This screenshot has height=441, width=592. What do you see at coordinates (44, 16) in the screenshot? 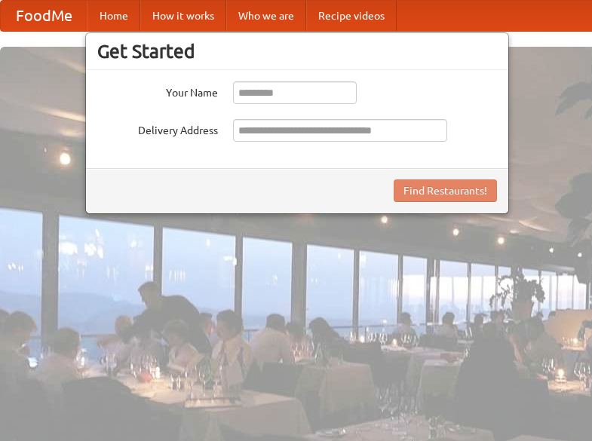
I see `a: FoodMe` at bounding box center [44, 16].